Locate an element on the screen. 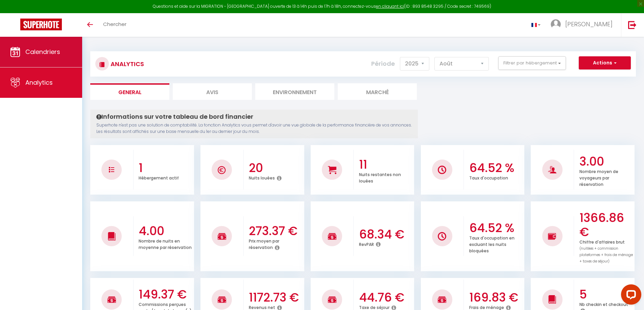  span: Analytics is located at coordinates (39, 83).